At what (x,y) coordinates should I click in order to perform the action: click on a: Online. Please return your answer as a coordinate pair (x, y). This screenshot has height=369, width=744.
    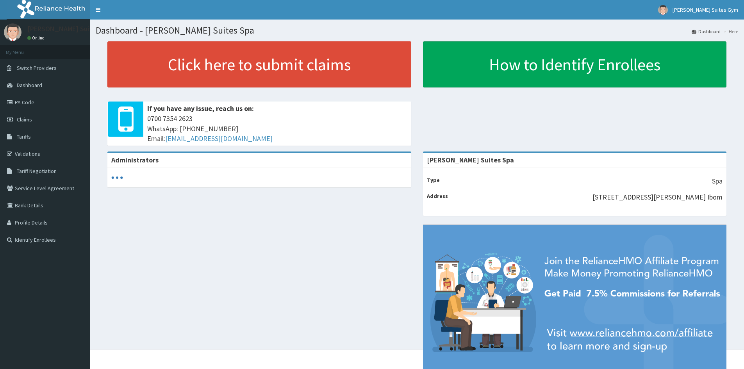
    Looking at the image, I should click on (37, 38).